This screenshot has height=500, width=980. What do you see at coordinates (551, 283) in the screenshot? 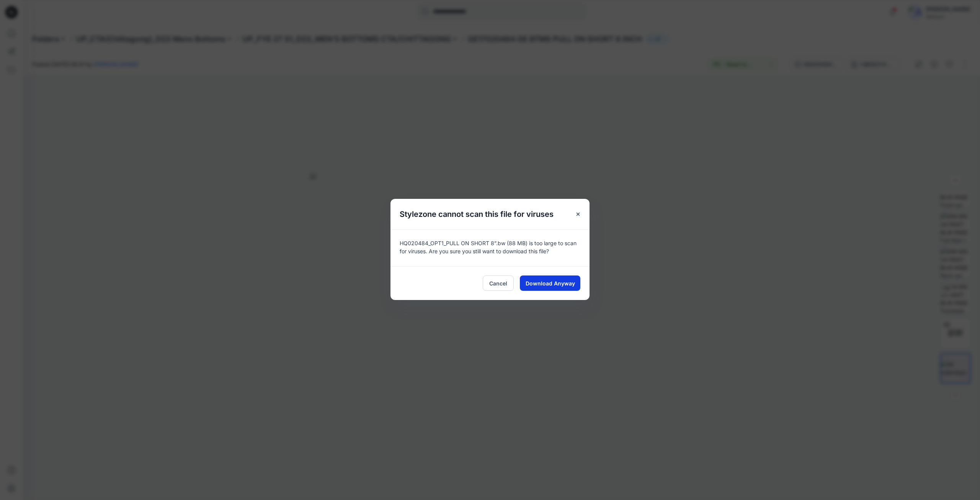
I see `span: Download Anyway` at bounding box center [551, 283].